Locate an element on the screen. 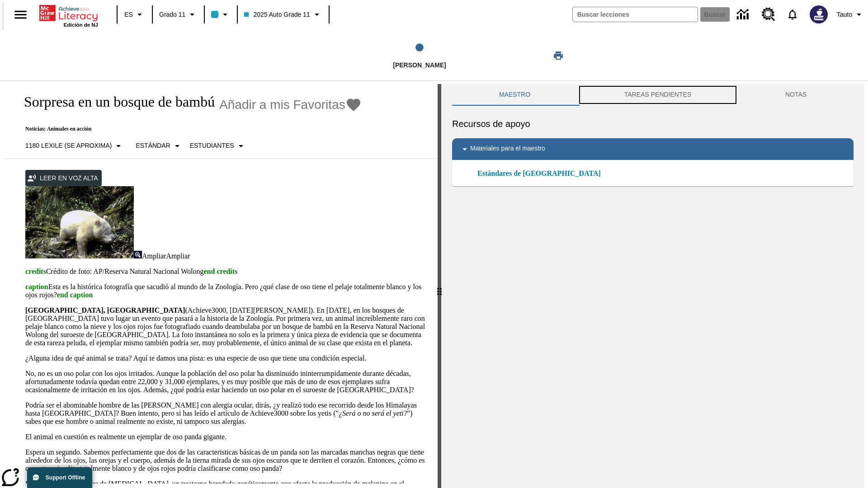 The image size is (868, 488). a: Centro de recursos, Se abrirá en una pestaña nueva. is located at coordinates (768, 15).